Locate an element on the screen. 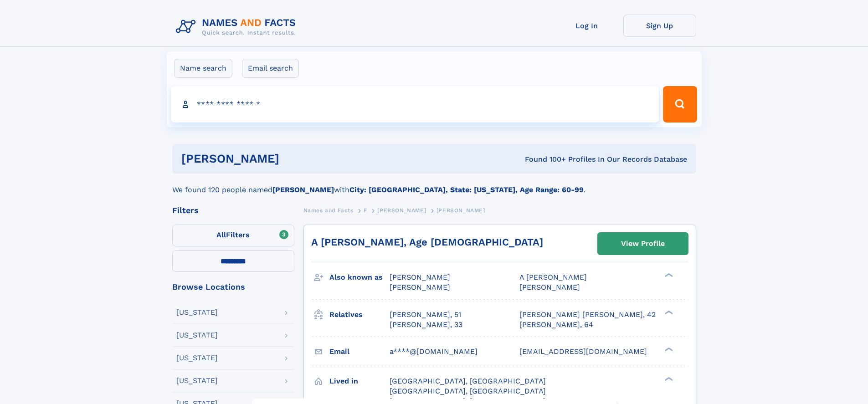  a: Names and Facts is located at coordinates (328, 210).